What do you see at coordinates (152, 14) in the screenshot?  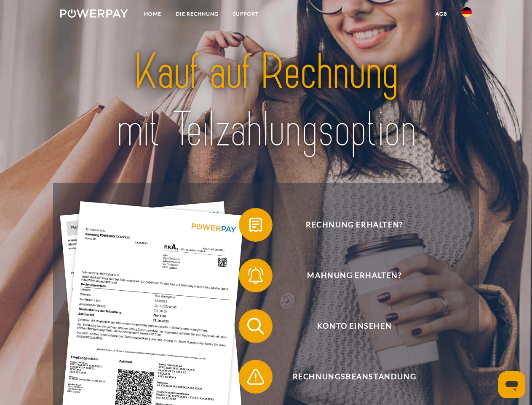 I see `a: Home` at bounding box center [152, 14].